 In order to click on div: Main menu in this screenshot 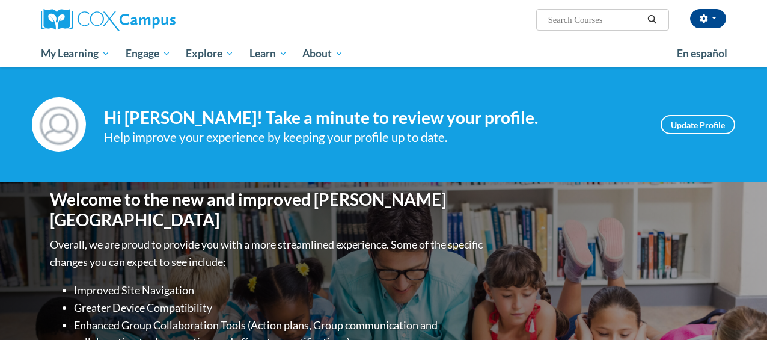, I will do `click(383, 53)`.